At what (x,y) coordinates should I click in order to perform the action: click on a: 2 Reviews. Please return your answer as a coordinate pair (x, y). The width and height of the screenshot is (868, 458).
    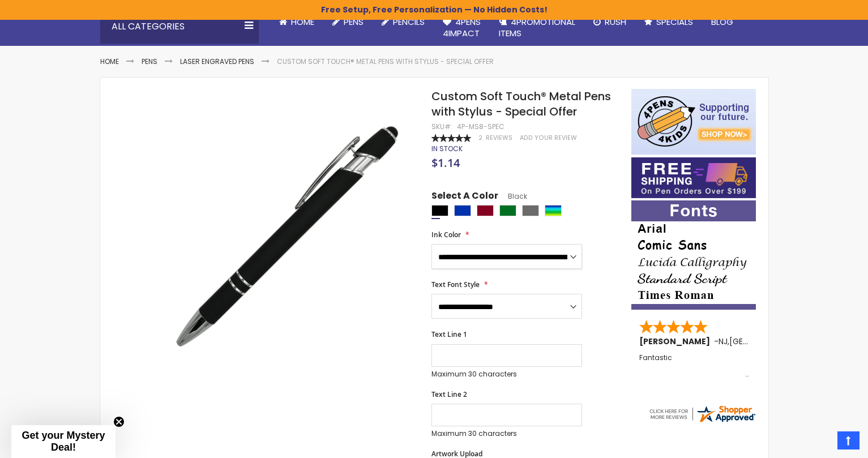
    Looking at the image, I should click on (496, 138).